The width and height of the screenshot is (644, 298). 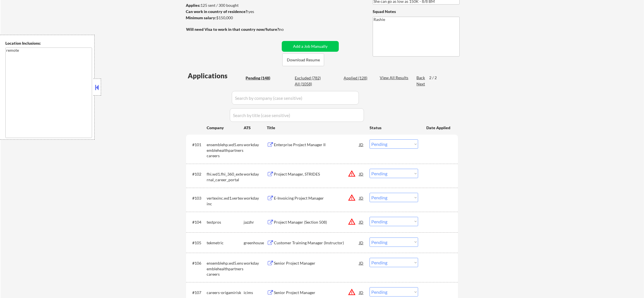 What do you see at coordinates (315, 128) in the screenshot?
I see `div: Title` at bounding box center [315, 128].